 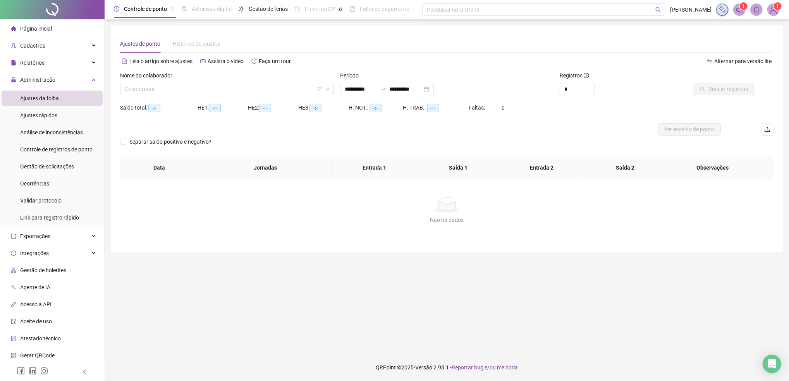 What do you see at coordinates (320, 9) in the screenshot?
I see `span: Painel do DP` at bounding box center [320, 9].